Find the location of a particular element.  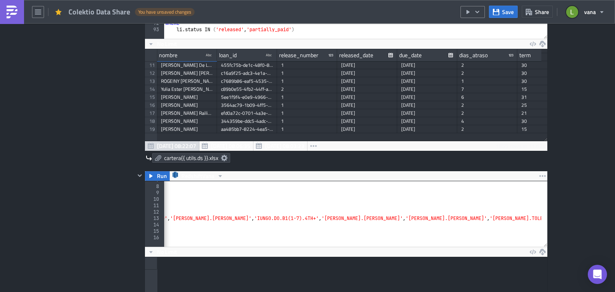

body: Rich Text Area. Press ALT-0 for help. is located at coordinates (192, 6).